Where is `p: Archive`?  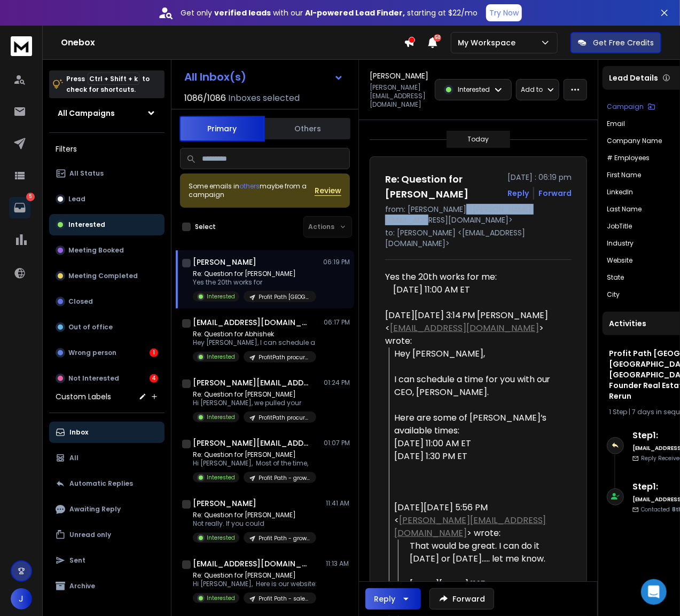
p: Archive is located at coordinates (83, 586).